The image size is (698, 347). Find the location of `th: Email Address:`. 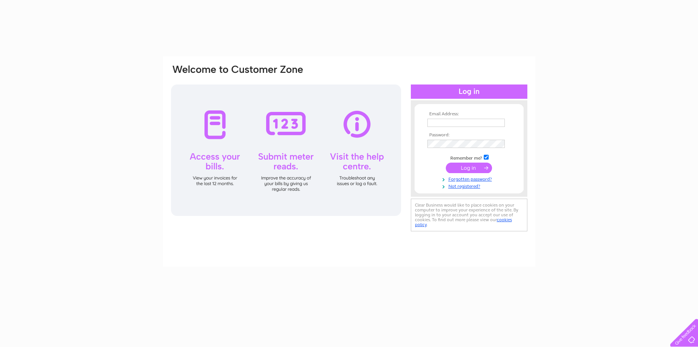

th: Email Address: is located at coordinates (469, 114).